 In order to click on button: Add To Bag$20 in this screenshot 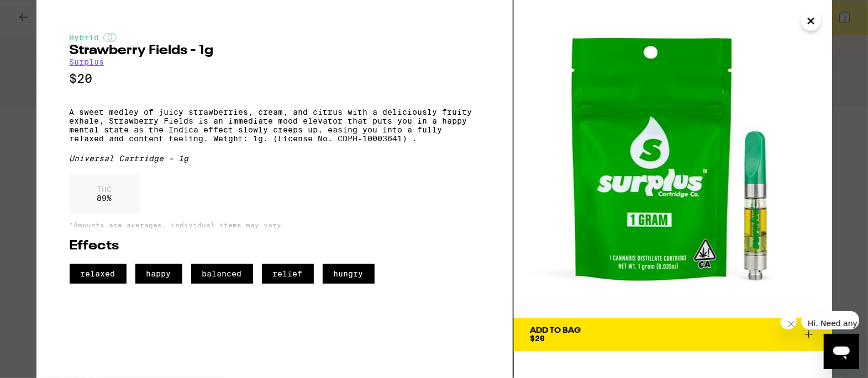, I will do `click(673, 335)`.